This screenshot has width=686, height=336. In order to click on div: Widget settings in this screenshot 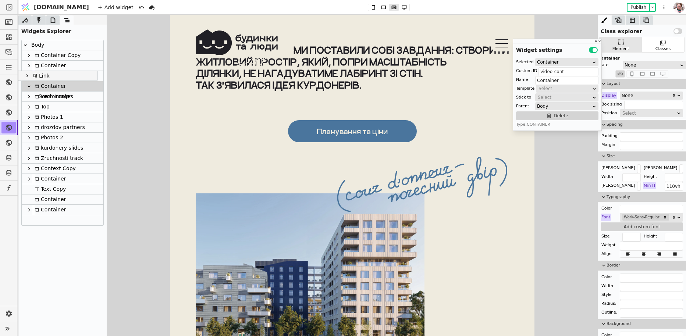, I will do `click(558, 49)`.